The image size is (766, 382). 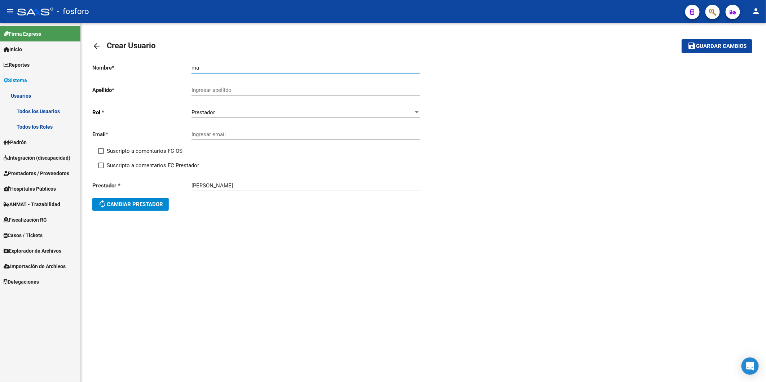 I want to click on span: Reportes, so click(x=17, y=65).